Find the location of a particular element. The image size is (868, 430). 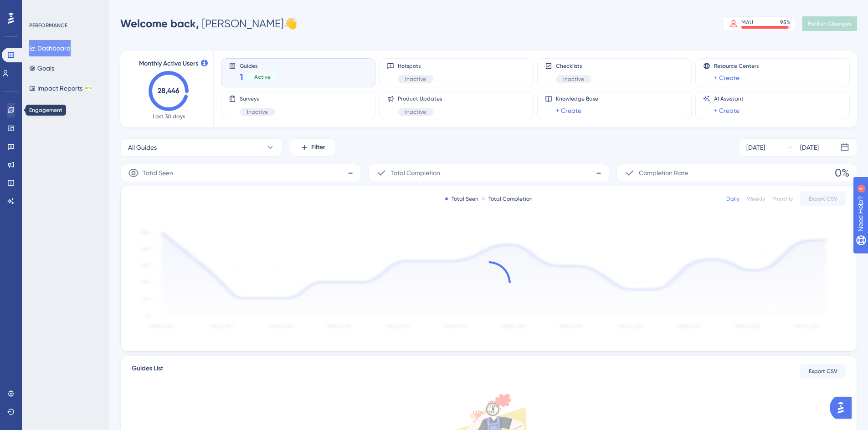

div: Daily is located at coordinates (732, 199).